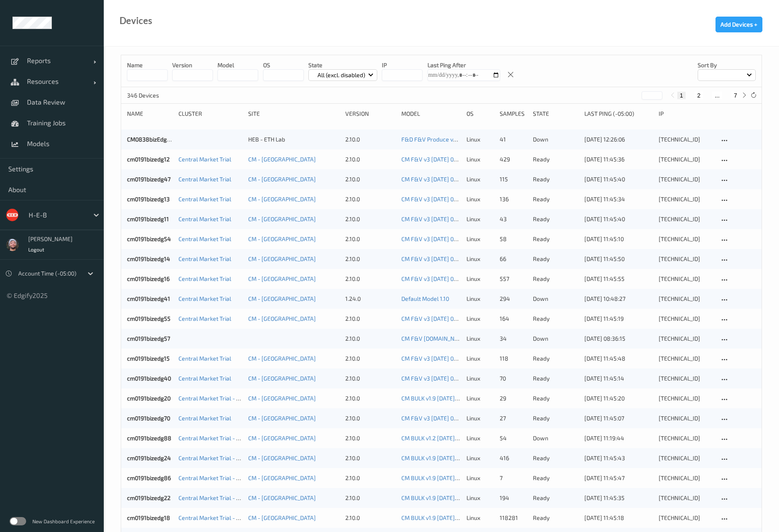 This screenshot has width=779, height=532. I want to click on a: cm0191bizedg86, so click(149, 477).